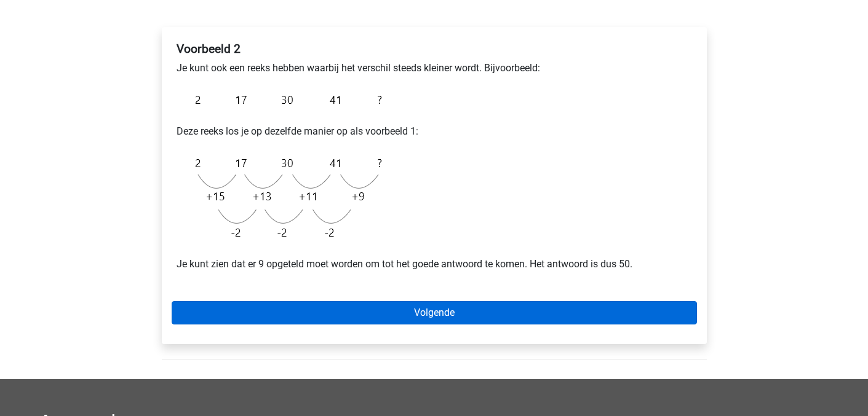  Describe the element at coordinates (435, 131) in the screenshot. I see `p: Deze reeks los je op dezelfde manier op als voorbeeld 1:` at that location.